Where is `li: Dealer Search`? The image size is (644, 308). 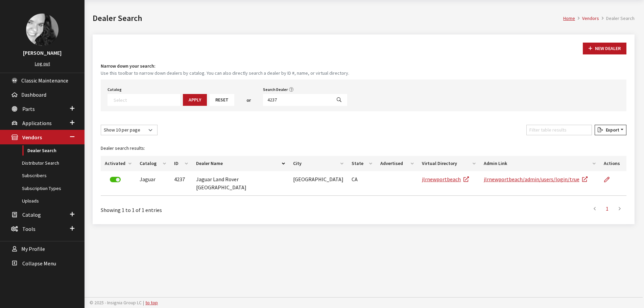 li: Dealer Search is located at coordinates (616, 18).